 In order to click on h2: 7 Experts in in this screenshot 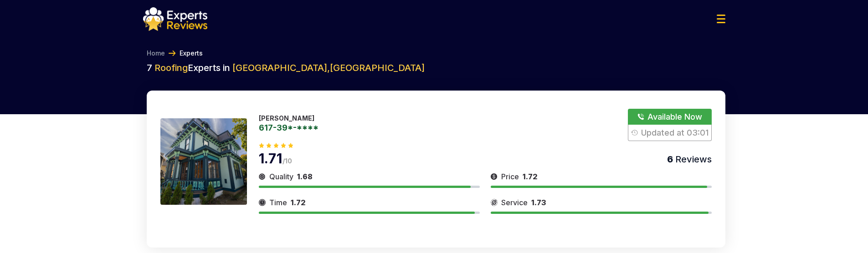, I will do `click(435, 68)`.